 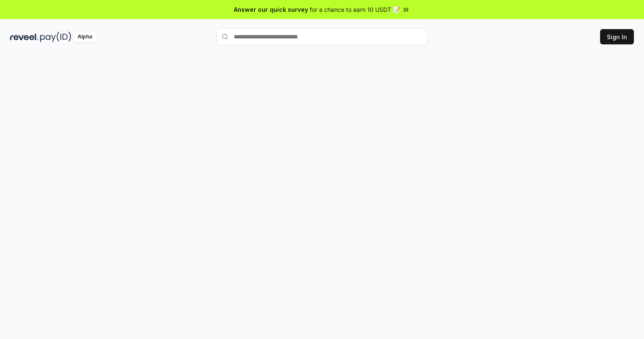 What do you see at coordinates (85, 37) in the screenshot?
I see `div: Alpha` at bounding box center [85, 37].